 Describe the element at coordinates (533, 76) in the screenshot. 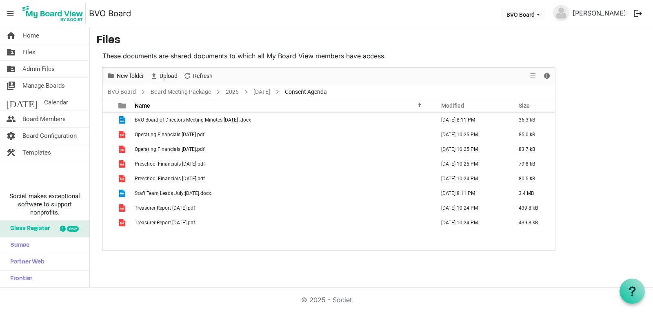

I see `div: View` at that location.